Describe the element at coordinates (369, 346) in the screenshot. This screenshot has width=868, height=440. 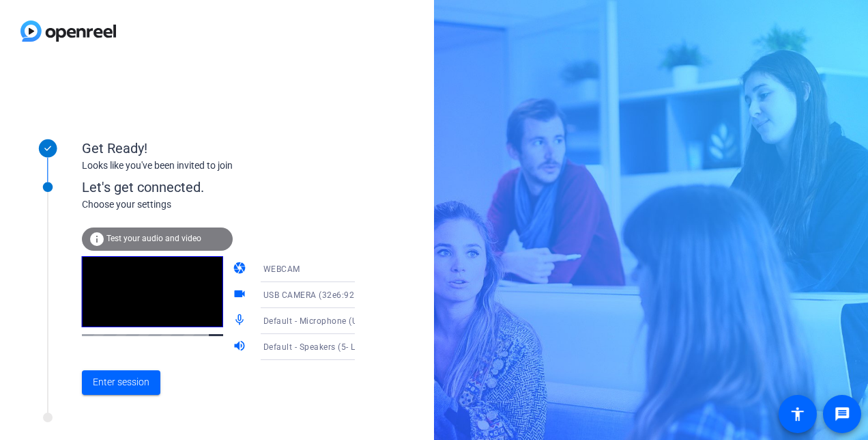
I see `span: Default - Speakers (5- Logi USB Headset) (046d:0a8f)` at that location.